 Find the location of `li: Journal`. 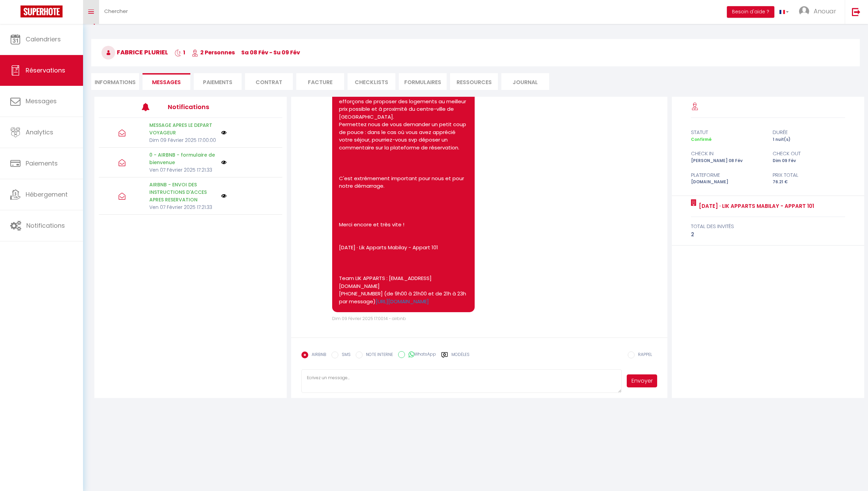

li: Journal is located at coordinates (525, 82).